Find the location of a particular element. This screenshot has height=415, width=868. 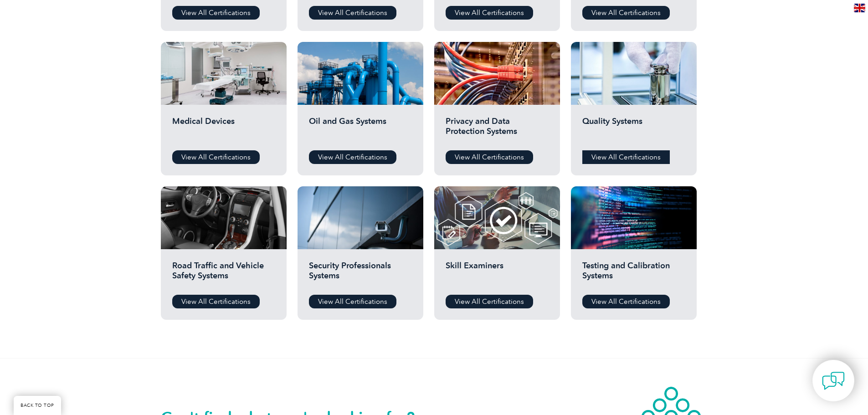

h2: Security Professionals Systems is located at coordinates (360, 274).